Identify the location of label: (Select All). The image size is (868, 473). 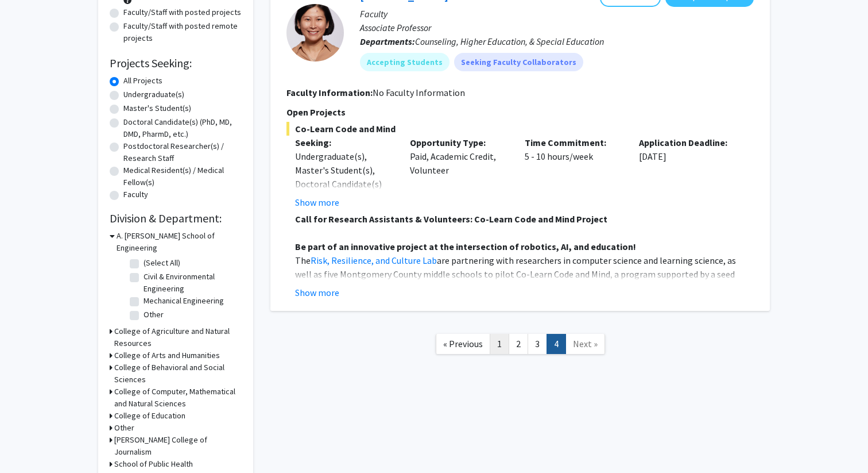
(162, 263).